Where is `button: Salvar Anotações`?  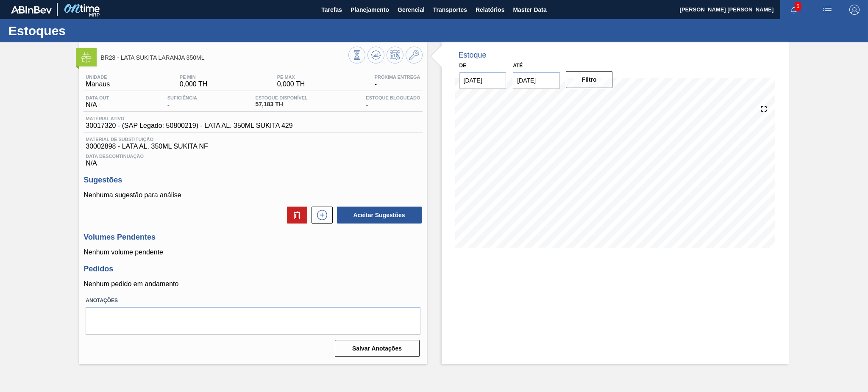 button: Salvar Anotações is located at coordinates (377, 348).